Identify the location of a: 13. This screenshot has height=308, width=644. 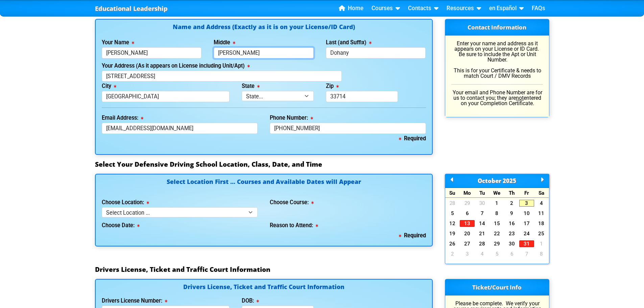
(467, 223).